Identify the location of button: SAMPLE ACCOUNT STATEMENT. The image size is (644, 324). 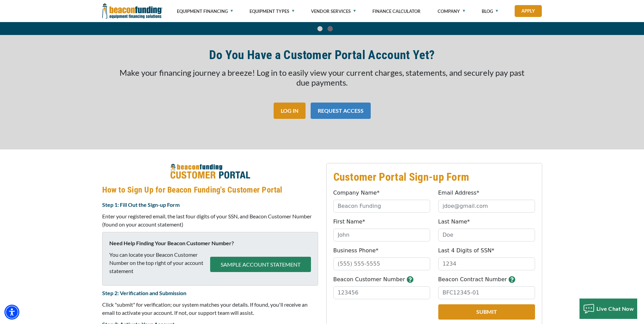
(260, 265).